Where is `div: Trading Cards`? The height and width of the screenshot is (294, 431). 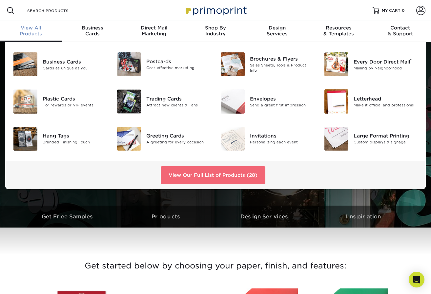
div: Trading Cards is located at coordinates (178, 99).